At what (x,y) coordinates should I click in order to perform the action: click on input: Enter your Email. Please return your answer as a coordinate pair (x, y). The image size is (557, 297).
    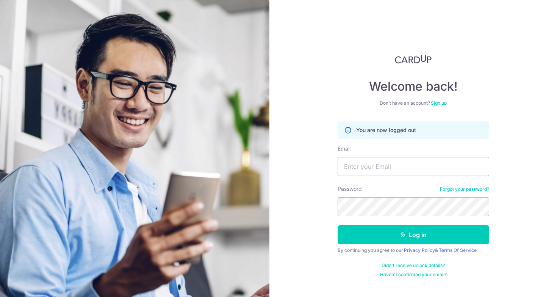
    Looking at the image, I should click on (413, 166).